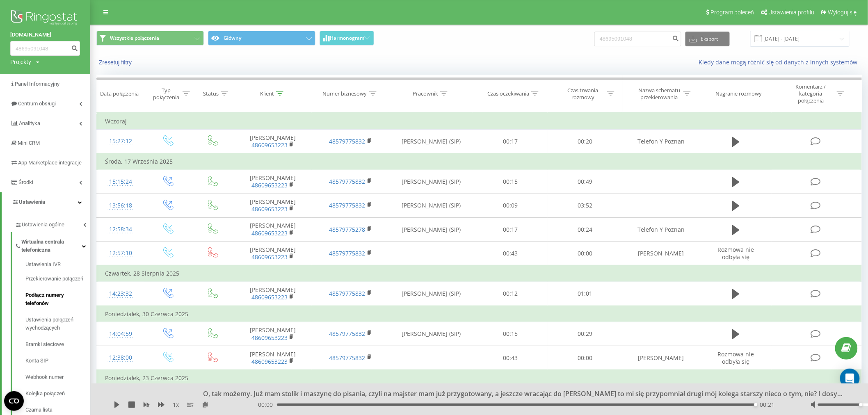  What do you see at coordinates (780, 62) in the screenshot?
I see `a: Kiedy dane mogą różnić się od danych z innych systemów` at bounding box center [780, 62].